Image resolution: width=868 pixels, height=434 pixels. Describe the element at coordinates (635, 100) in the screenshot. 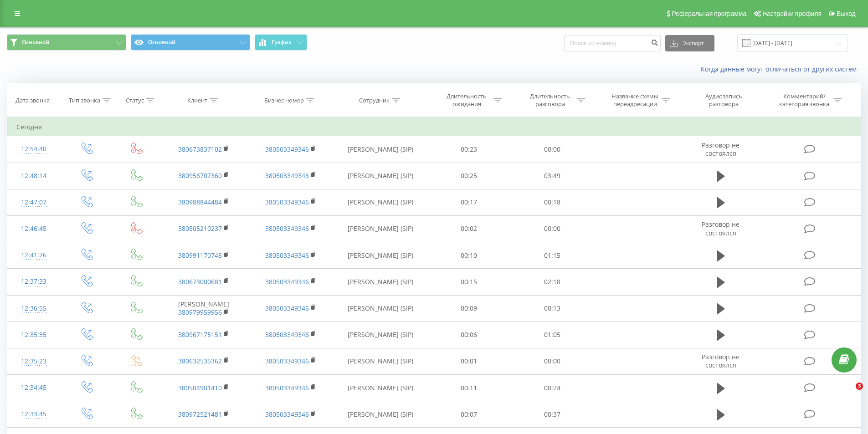

I see `div: Название схемы переадресации` at that location.